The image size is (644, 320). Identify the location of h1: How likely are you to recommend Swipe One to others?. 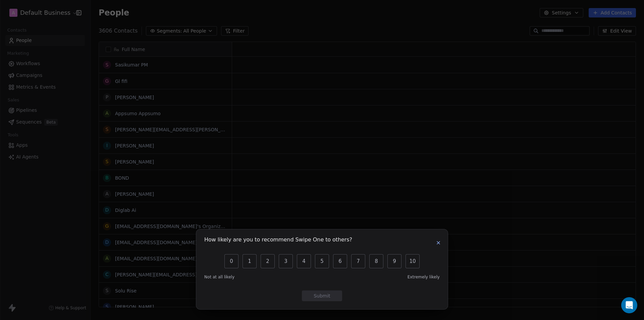
(278, 240).